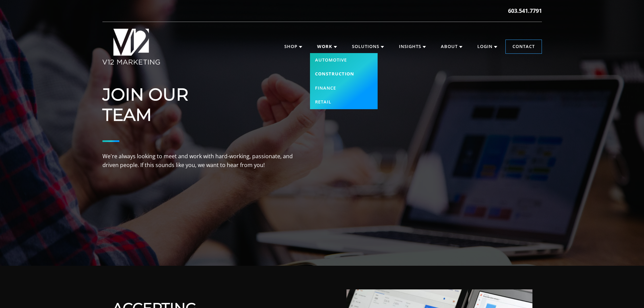 The height and width of the screenshot is (308, 644). Describe the element at coordinates (327, 47) in the screenshot. I see `a: Work` at that location.